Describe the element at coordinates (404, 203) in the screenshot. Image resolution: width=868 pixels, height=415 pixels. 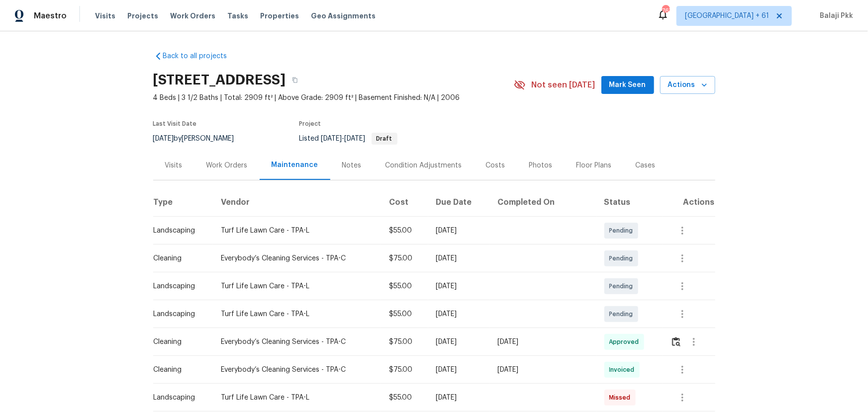
I see `th: Cost` at that location.